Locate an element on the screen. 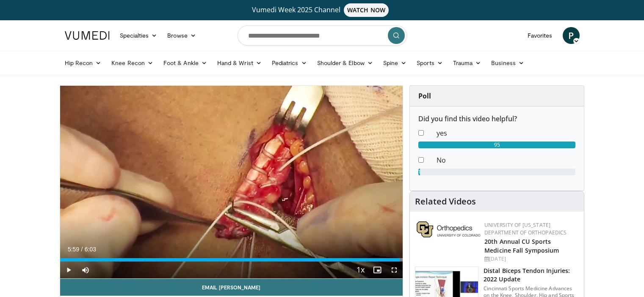 The width and height of the screenshot is (644, 297). img: VuMedi Logo is located at coordinates (87, 36).